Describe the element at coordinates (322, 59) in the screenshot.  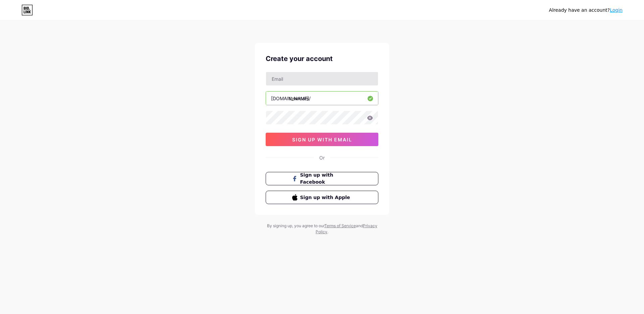
I see `div: Create your account` at that location.